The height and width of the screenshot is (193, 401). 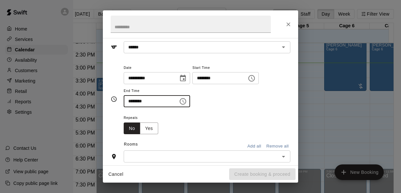 I want to click on svg: Rooms, so click(x=114, y=157).